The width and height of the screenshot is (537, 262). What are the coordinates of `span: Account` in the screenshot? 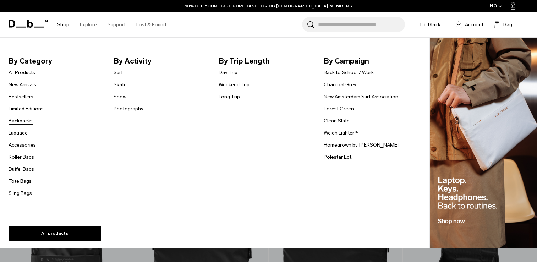 It's located at (474, 24).